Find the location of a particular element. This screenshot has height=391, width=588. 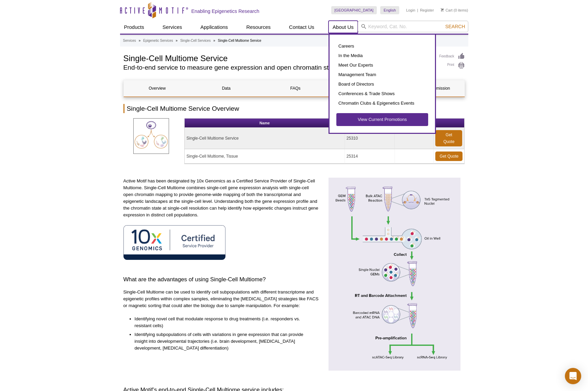

div: Open Intercom Messenger is located at coordinates (573, 376).